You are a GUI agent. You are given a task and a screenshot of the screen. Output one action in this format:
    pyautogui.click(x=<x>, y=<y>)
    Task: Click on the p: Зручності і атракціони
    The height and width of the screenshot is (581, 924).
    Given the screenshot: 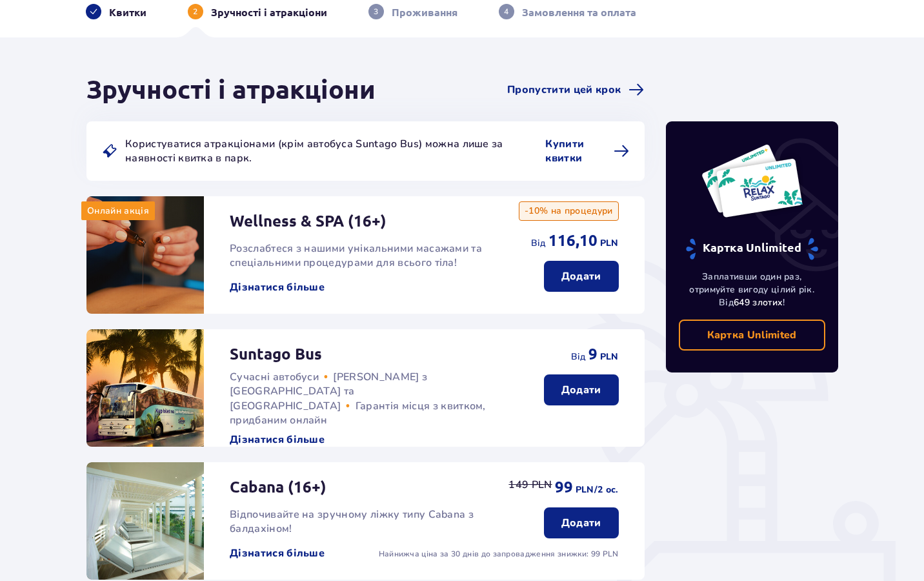 What is the action you would take?
    pyautogui.click(x=269, y=13)
    